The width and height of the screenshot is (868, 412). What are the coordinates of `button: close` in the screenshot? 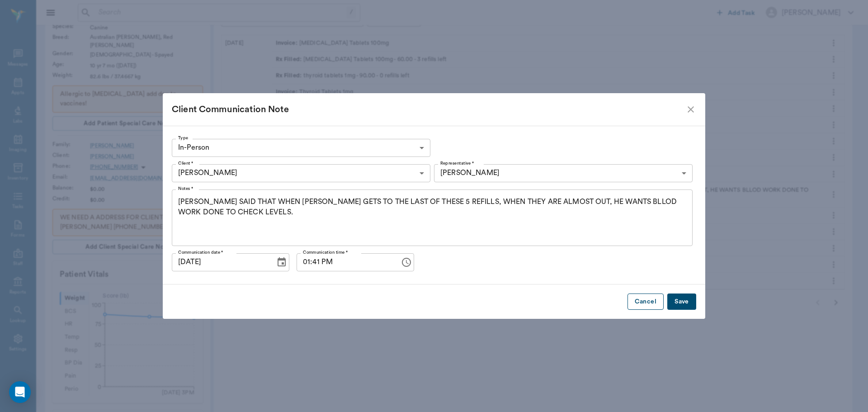 It's located at (691, 110).